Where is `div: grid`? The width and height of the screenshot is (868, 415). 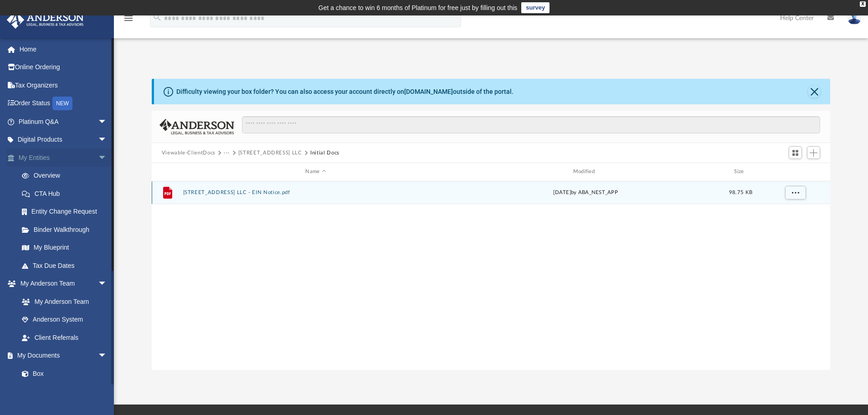
div: grid is located at coordinates (491, 275).